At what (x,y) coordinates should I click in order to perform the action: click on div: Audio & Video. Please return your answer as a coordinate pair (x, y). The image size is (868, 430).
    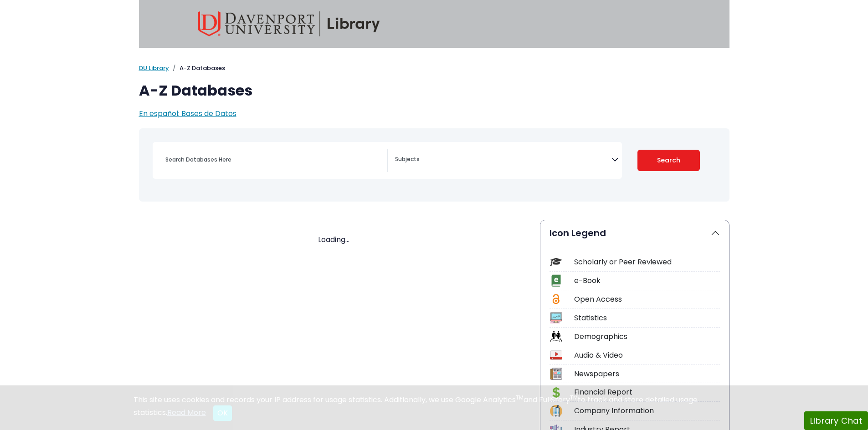
    Looking at the image, I should click on (647, 355).